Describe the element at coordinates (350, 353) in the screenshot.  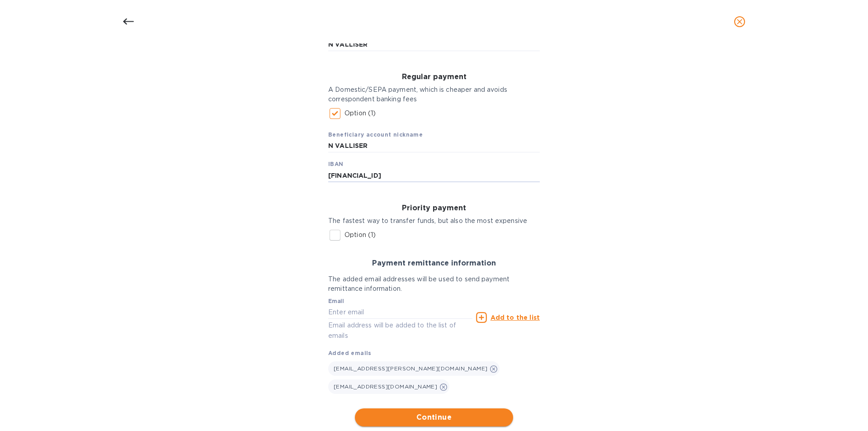
I see `b: Added emails` at that location.